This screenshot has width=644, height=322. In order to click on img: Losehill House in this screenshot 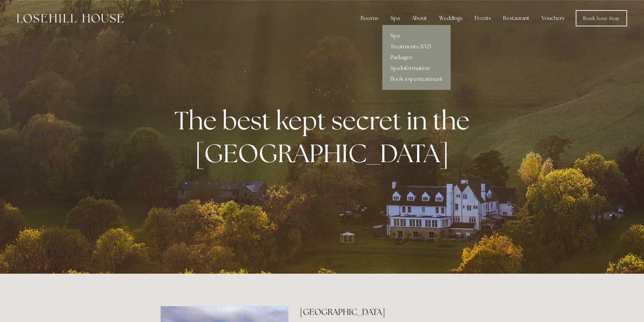, I will do `click(70, 18)`.